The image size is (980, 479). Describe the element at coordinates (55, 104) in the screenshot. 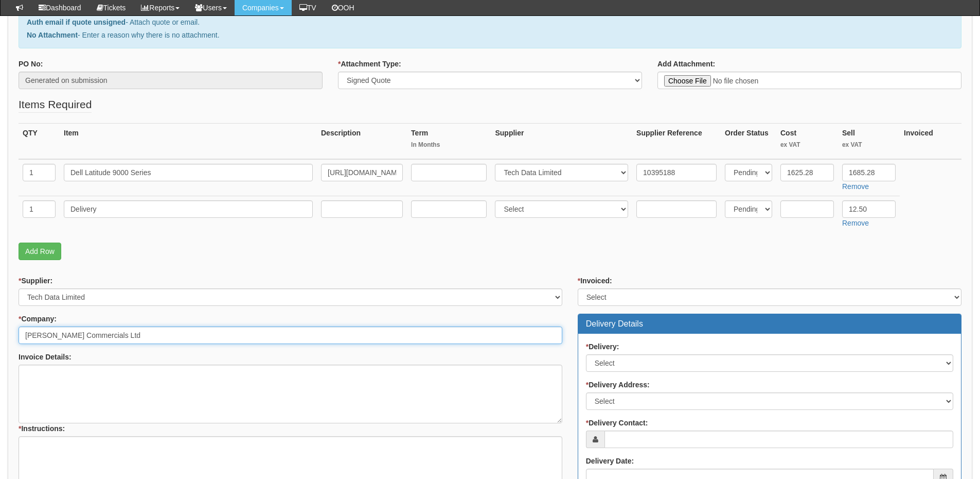

I see `legend: Items Required` at that location.